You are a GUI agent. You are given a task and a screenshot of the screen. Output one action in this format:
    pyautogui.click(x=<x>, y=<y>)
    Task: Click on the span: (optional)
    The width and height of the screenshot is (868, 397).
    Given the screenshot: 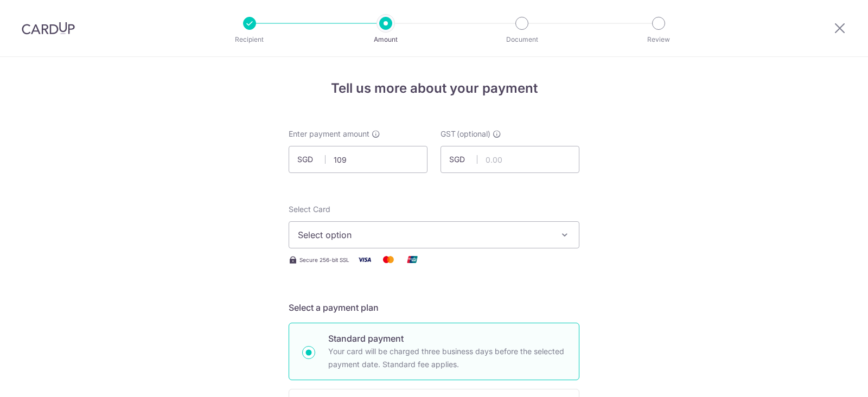 What is the action you would take?
    pyautogui.click(x=473, y=134)
    